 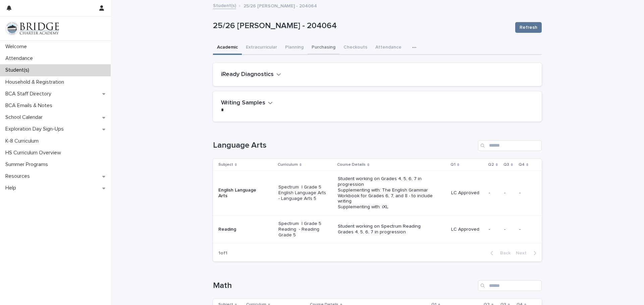 I want to click on tr: ReadingSpectrum | Grade 5 Reading - Reading Grade 5Student working on Spectrum Reading Grades 4, ..., so click(x=377, y=229).